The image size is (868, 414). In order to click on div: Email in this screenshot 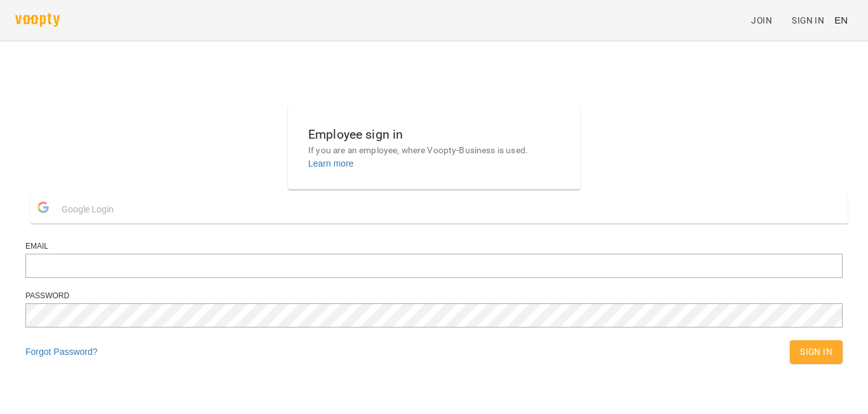, I will do `click(434, 246)`.